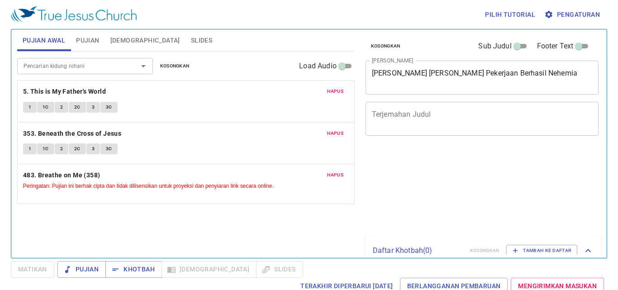  Describe the element at coordinates (573, 14) in the screenshot. I see `span: Pengaturan` at that location.